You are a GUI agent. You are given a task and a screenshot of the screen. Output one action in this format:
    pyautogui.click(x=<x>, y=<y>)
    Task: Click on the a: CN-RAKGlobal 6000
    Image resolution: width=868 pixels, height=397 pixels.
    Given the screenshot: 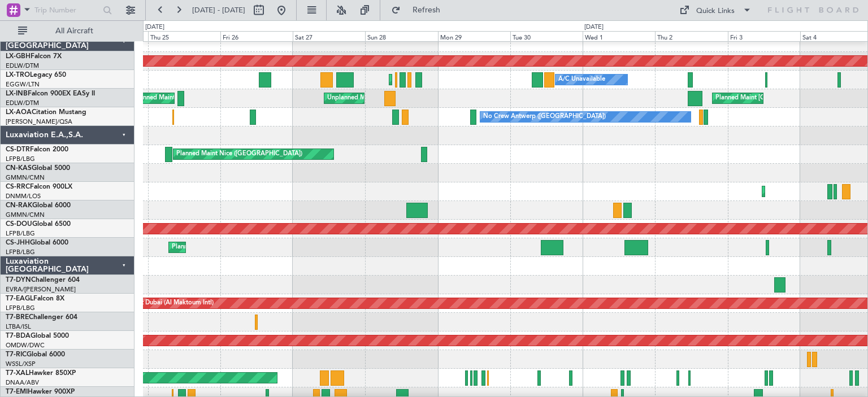 What is the action you would take?
    pyautogui.click(x=38, y=205)
    